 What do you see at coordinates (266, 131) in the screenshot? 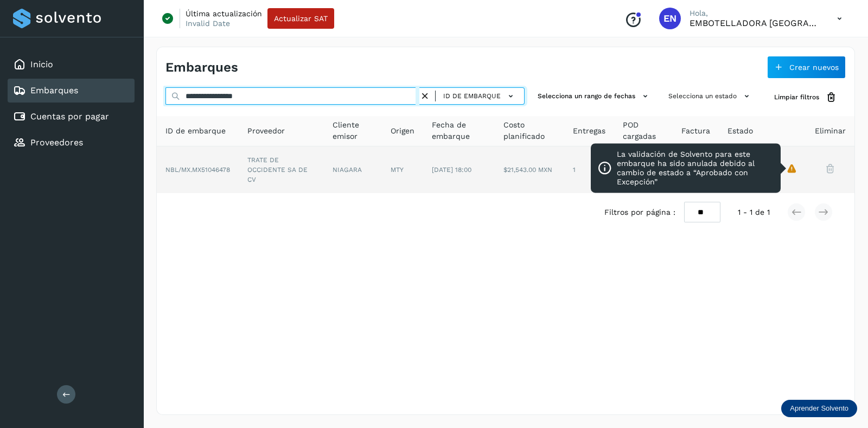
I see `span: Proveedor` at bounding box center [266, 131].